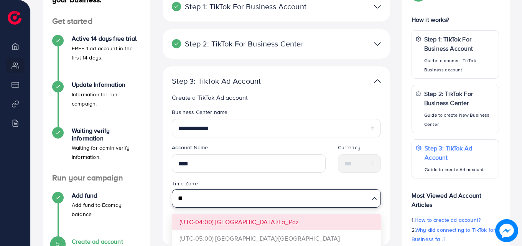 This screenshot has height=246, width=522. Describe the element at coordinates (106, 209) in the screenshot. I see `p: Add fund to Ecomdy balance` at that location.